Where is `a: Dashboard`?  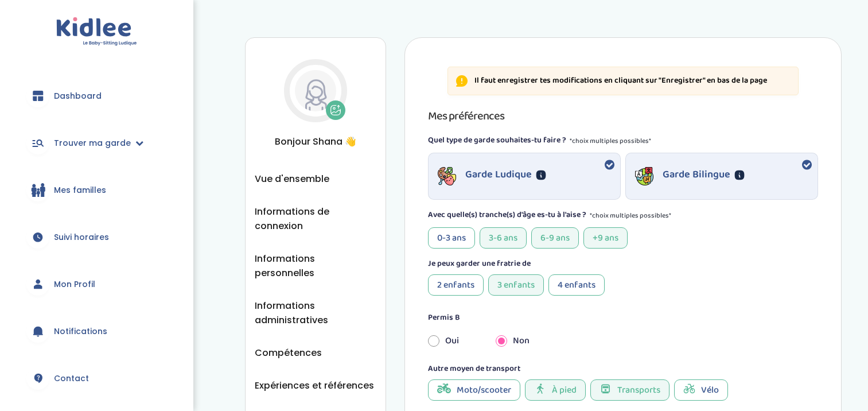
a: Dashboard is located at coordinates (96, 95).